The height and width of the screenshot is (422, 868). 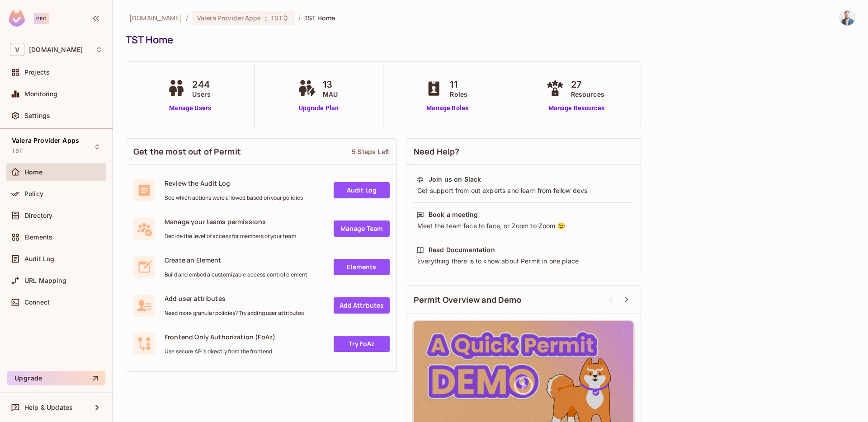 What do you see at coordinates (41, 94) in the screenshot?
I see `span: Monitoring` at bounding box center [41, 94].